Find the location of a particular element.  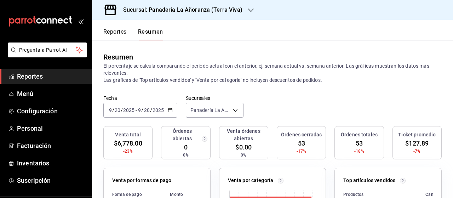

h3: Órdenes totales is located at coordinates (359, 134).